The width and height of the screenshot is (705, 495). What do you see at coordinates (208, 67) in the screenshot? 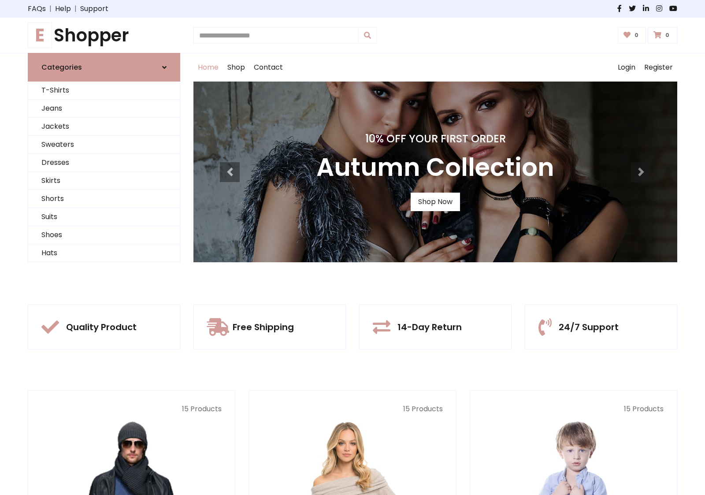
I see `a: Home` at bounding box center [208, 67].